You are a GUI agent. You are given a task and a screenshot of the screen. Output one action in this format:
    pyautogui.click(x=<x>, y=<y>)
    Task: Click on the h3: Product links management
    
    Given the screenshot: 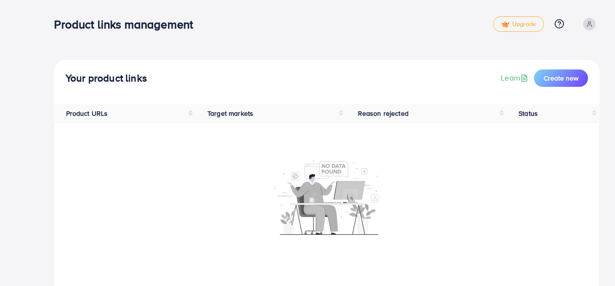 What is the action you would take?
    pyautogui.click(x=127, y=24)
    